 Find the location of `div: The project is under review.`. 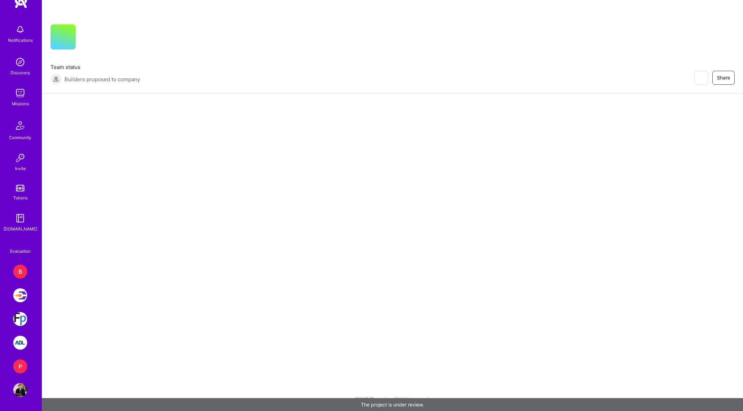

div: The project is under review. is located at coordinates (392, 404).